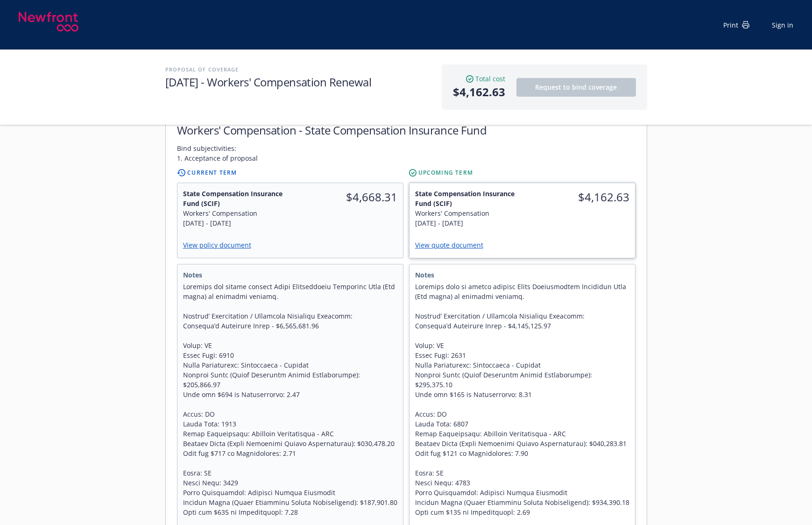 The image size is (812, 525). I want to click on a: Sign in, so click(783, 24).